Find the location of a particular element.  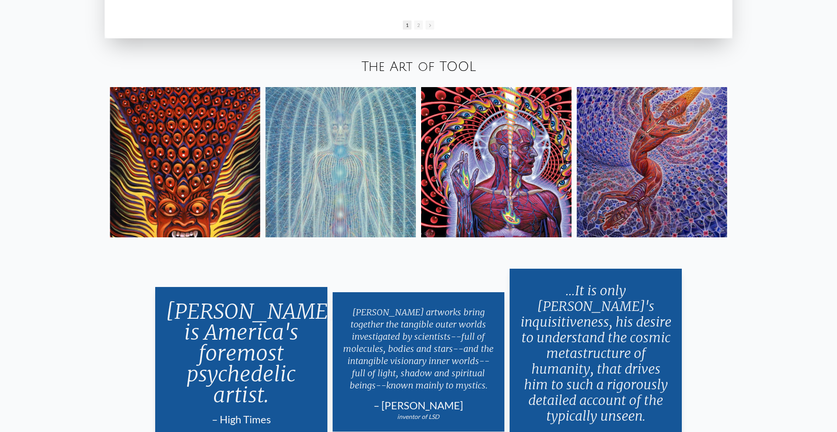

div: – High Times is located at coordinates (241, 420).